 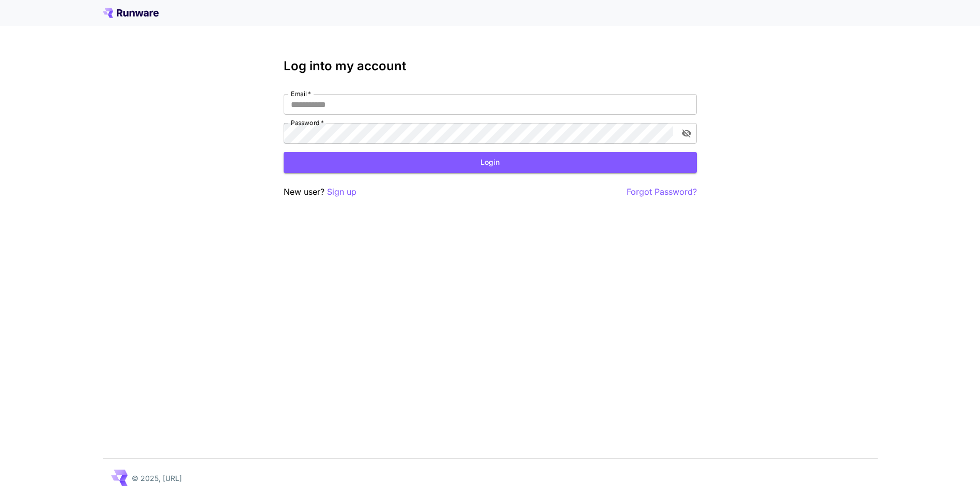 I want to click on p: Forgot Password?, so click(x=662, y=192).